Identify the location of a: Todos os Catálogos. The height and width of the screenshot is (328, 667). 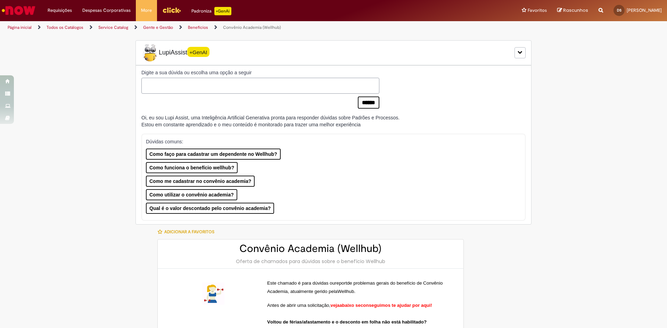
(65, 27).